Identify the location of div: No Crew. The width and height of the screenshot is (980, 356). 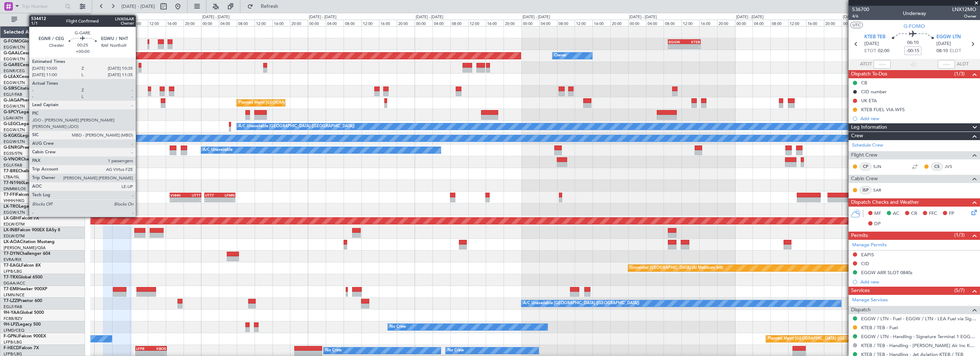
(398, 326).